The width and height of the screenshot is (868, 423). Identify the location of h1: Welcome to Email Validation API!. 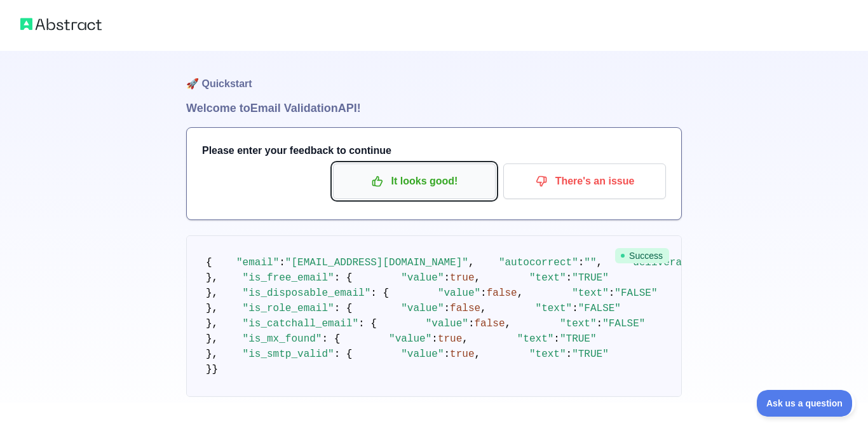
(434, 108).